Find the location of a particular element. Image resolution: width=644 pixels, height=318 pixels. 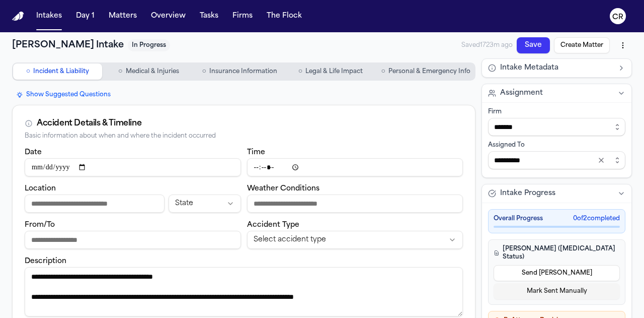

button: Assignment is located at coordinates (557, 93).